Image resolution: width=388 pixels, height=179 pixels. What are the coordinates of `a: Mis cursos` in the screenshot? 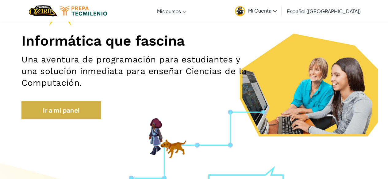 It's located at (172, 11).